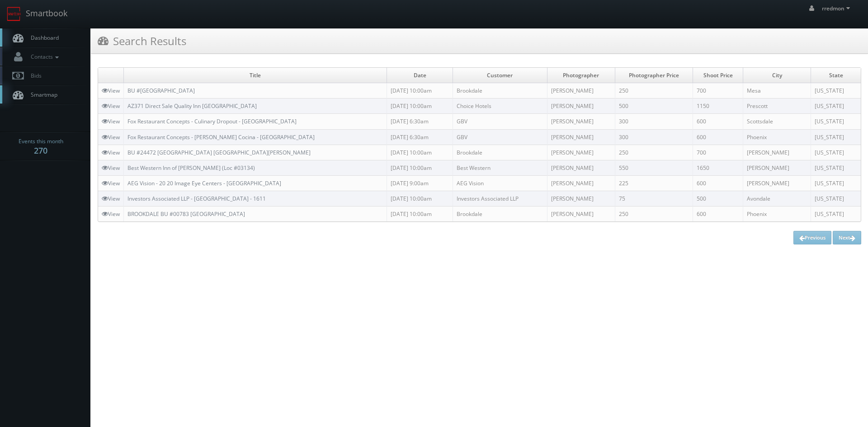  I want to click on td: Investors Associated LLP, so click(500, 199).